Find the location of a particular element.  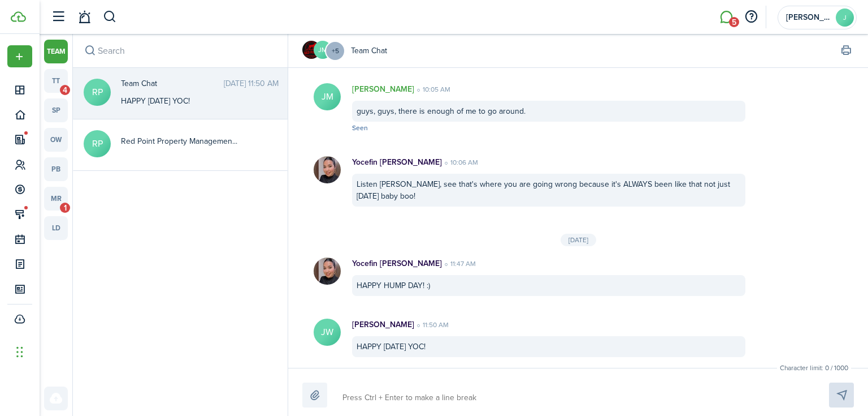

a: ld is located at coordinates (56, 228).